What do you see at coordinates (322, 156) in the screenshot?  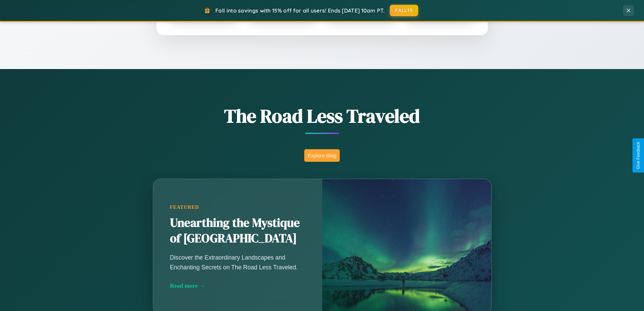 I see `button: Explore Blog` at bounding box center [322, 156].